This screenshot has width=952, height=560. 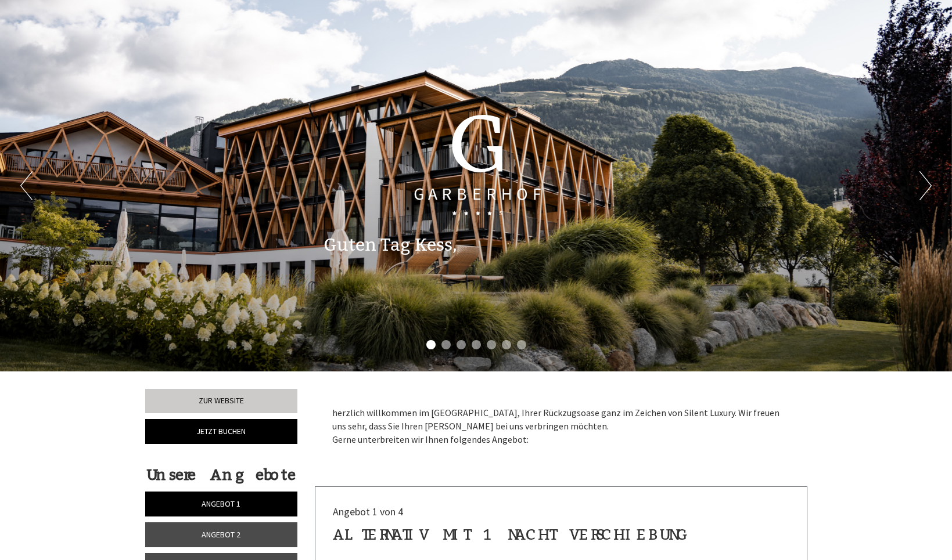 What do you see at coordinates (367, 511) in the screenshot?
I see `span: Angebot 1 von 4` at bounding box center [367, 511].